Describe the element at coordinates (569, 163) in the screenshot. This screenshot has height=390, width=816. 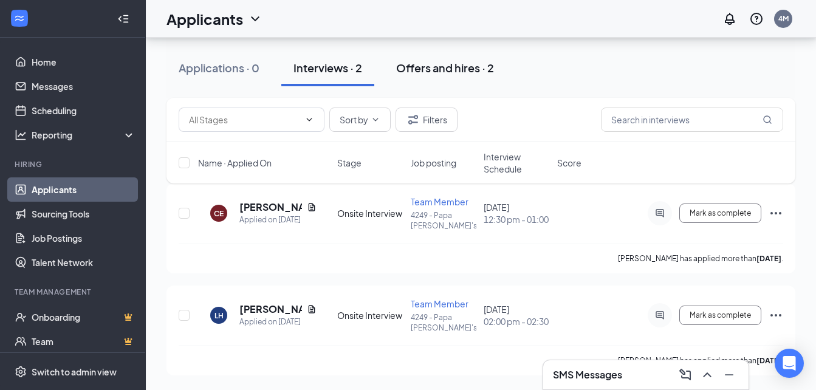
I see `span: Score` at that location.